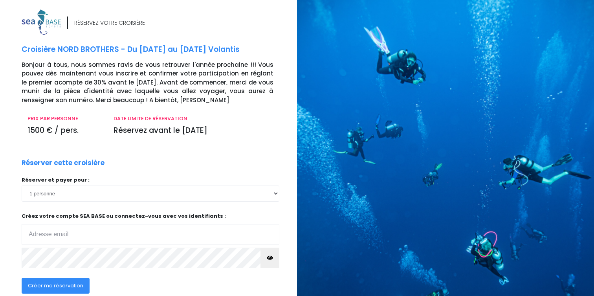  I want to click on p: DATE LIMITE DE RÉSERVATION, so click(193, 119).